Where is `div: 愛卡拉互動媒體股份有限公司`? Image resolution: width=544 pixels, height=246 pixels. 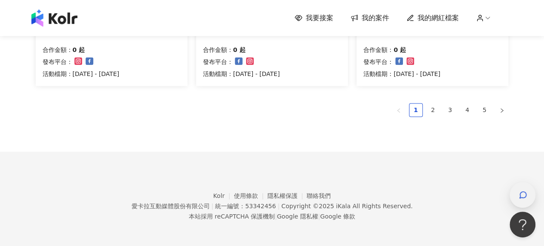 div: 愛卡拉互動媒體股份有限公司 is located at coordinates (170, 206).